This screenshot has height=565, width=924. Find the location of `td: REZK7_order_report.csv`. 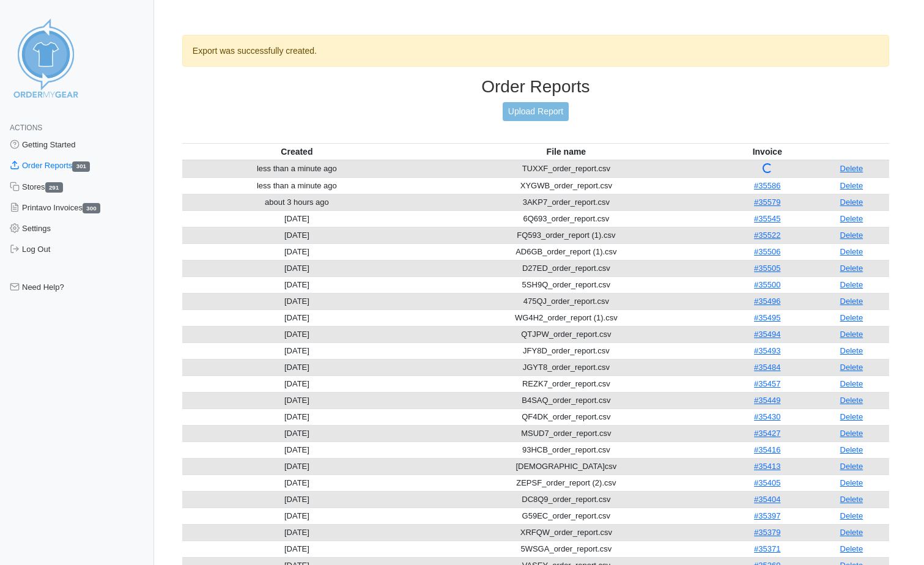

td: REZK7_order_report.csv is located at coordinates (566, 383).